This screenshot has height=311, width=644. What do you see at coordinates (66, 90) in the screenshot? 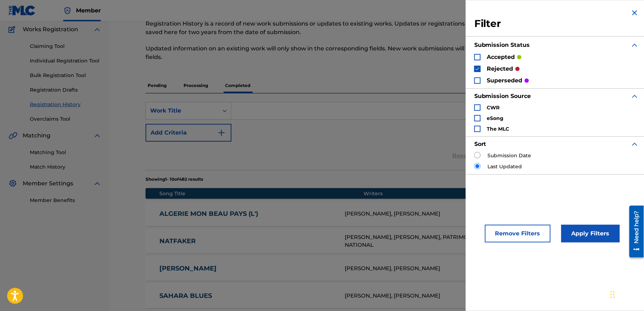
I see `a: Registration Drafts` at bounding box center [66, 90].